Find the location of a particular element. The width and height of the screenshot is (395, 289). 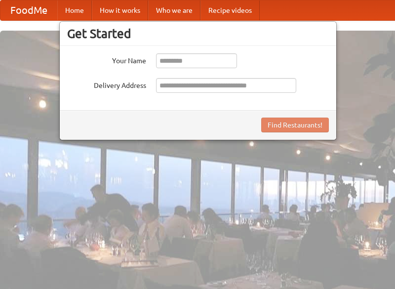

a: FoodMe is located at coordinates (29, 10).